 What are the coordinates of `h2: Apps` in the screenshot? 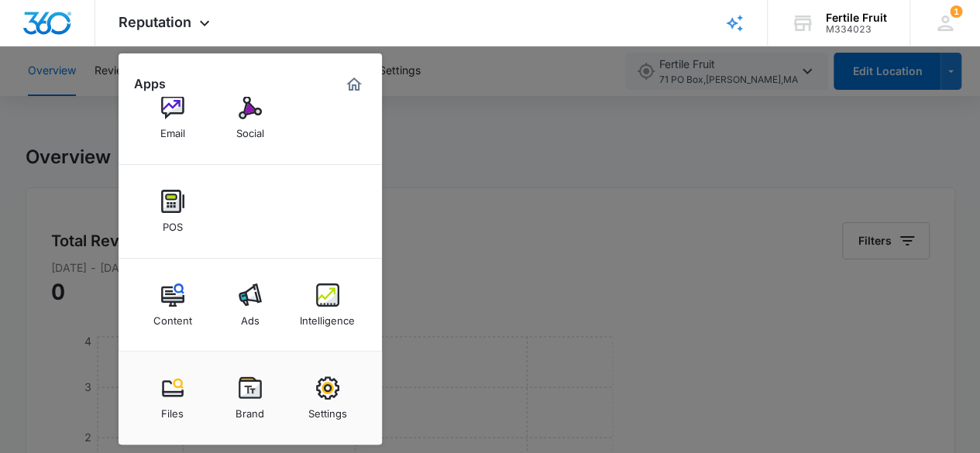 It's located at (149, 83).